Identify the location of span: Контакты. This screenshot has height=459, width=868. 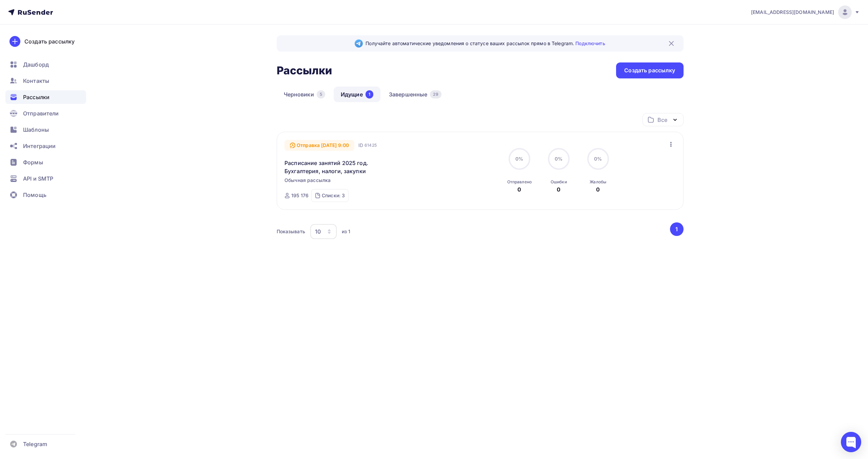
(36, 81).